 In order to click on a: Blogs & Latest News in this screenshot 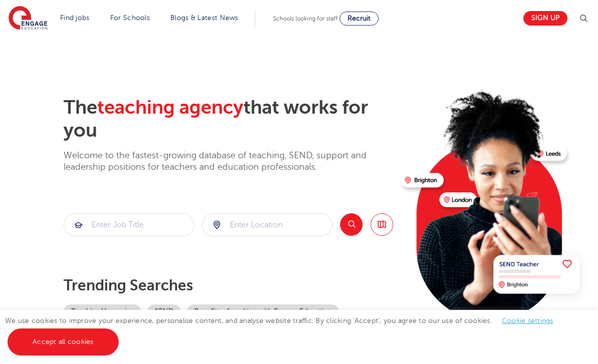, I will do `click(204, 18)`.